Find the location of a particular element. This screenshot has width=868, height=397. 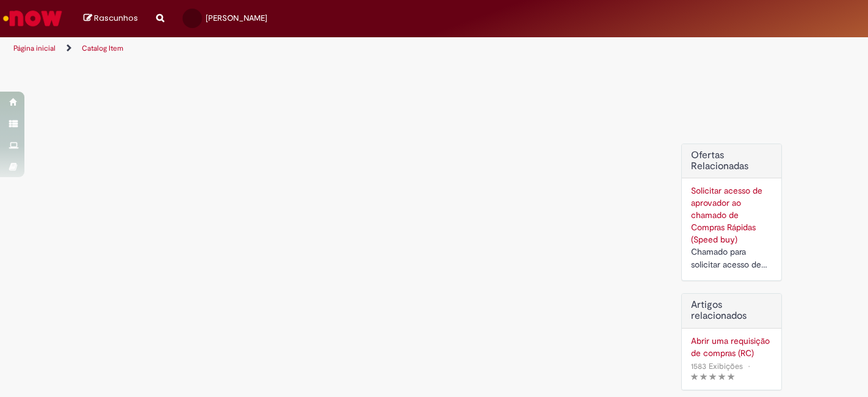

h3: Artigos relacionados is located at coordinates (731, 310).